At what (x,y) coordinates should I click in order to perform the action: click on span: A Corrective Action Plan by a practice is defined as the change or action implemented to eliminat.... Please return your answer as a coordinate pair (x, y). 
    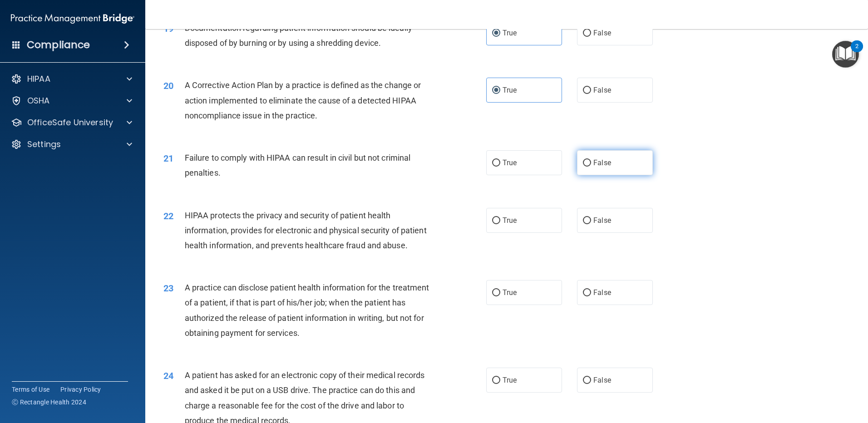
    Looking at the image, I should click on (303, 100).